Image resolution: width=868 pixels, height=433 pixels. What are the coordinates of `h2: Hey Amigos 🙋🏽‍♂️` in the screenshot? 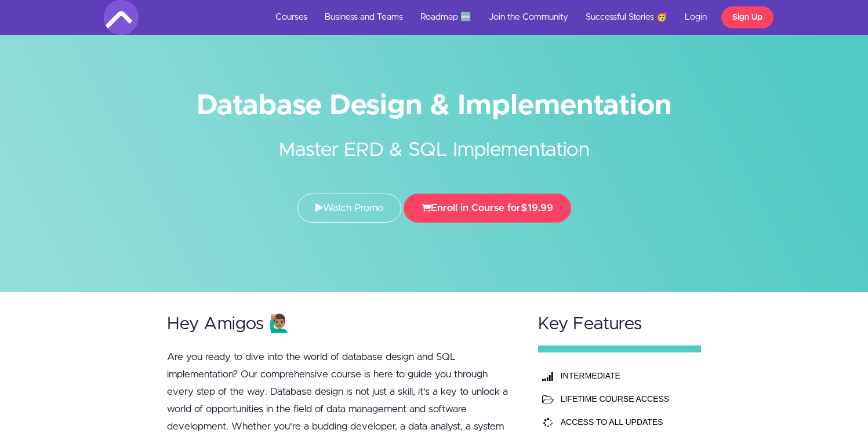 It's located at (342, 324).